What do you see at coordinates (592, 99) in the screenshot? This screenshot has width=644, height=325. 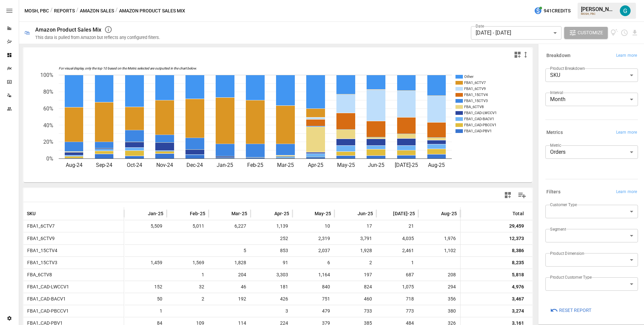 I see `div: Month` at bounding box center [592, 99].